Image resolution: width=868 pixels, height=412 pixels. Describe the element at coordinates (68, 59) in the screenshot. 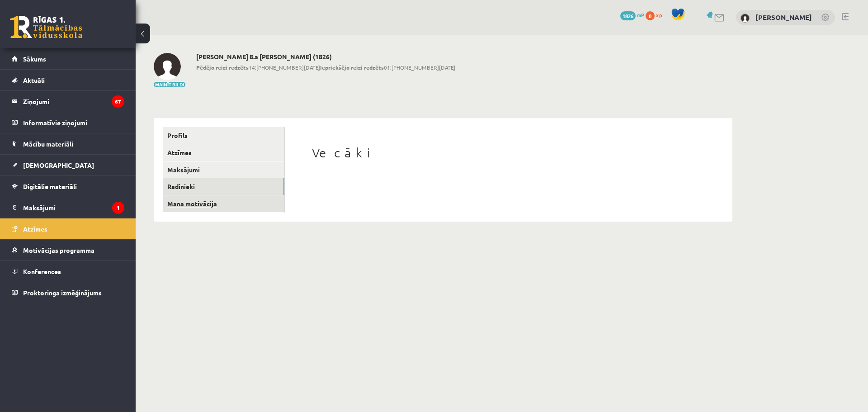

I see `a: Sākums` at that location.